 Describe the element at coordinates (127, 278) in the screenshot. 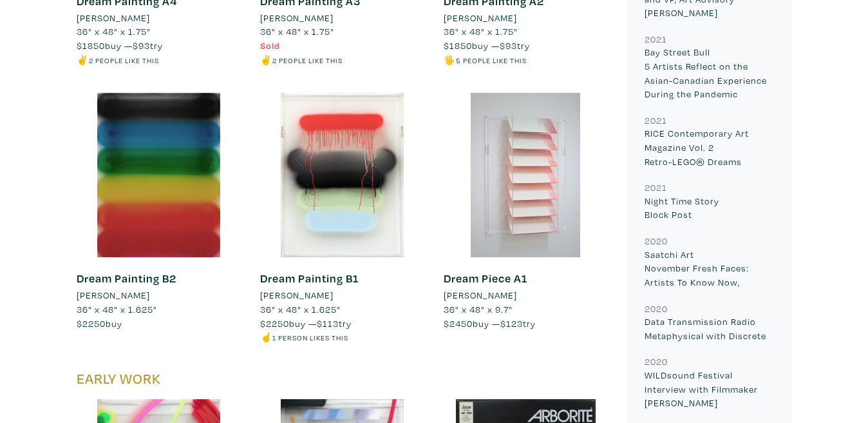

I see `a: Dream Painting B2` at that location.